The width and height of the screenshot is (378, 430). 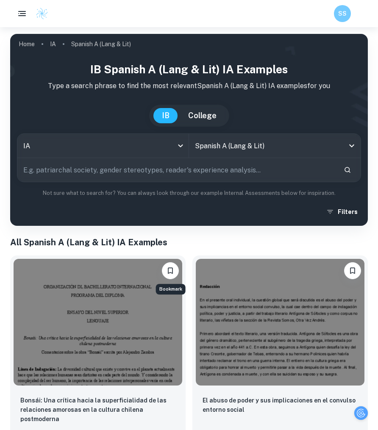 What do you see at coordinates (189, 130) in the screenshot?
I see `img: profile cover` at bounding box center [189, 130].